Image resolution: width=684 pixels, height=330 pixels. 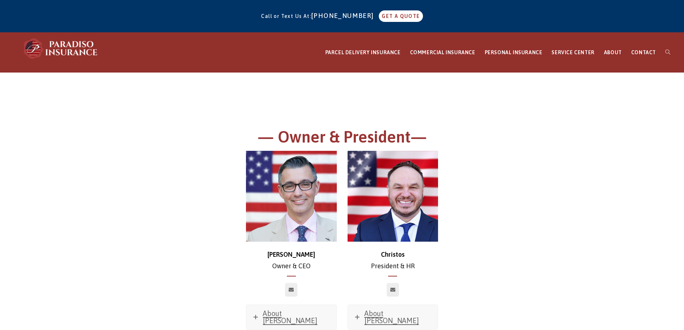 I want to click on span: ABOUT, so click(x=613, y=52).